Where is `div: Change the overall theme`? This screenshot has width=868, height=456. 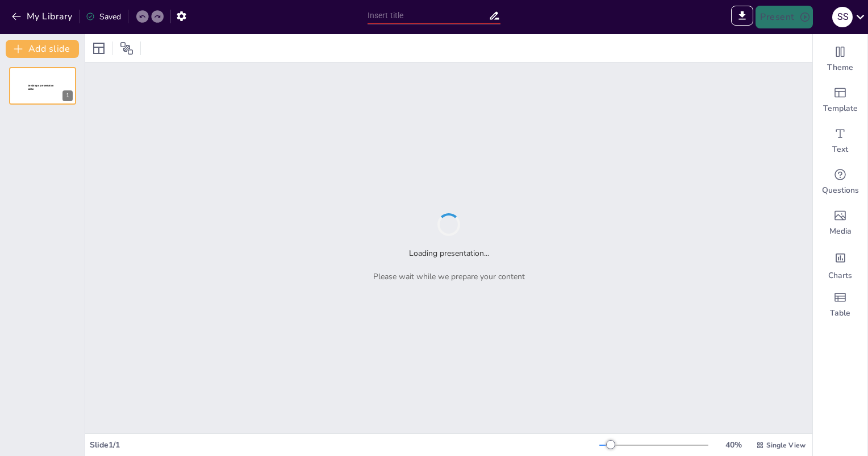
div: Change the overall theme is located at coordinates (841, 59).